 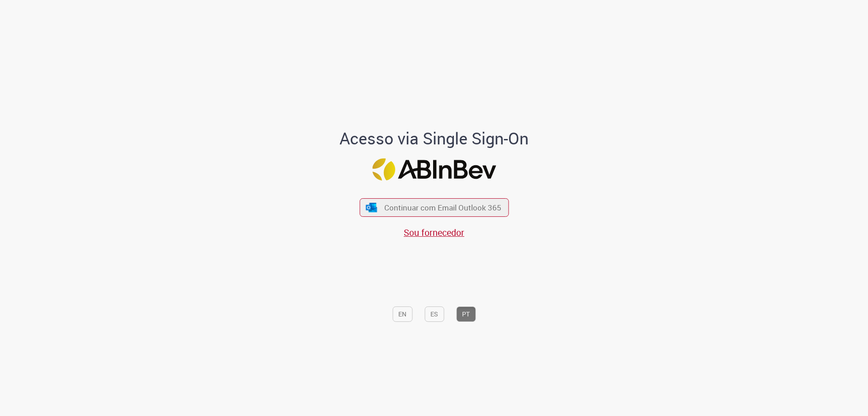 What do you see at coordinates (465, 314) in the screenshot?
I see `button: PT` at bounding box center [465, 314].